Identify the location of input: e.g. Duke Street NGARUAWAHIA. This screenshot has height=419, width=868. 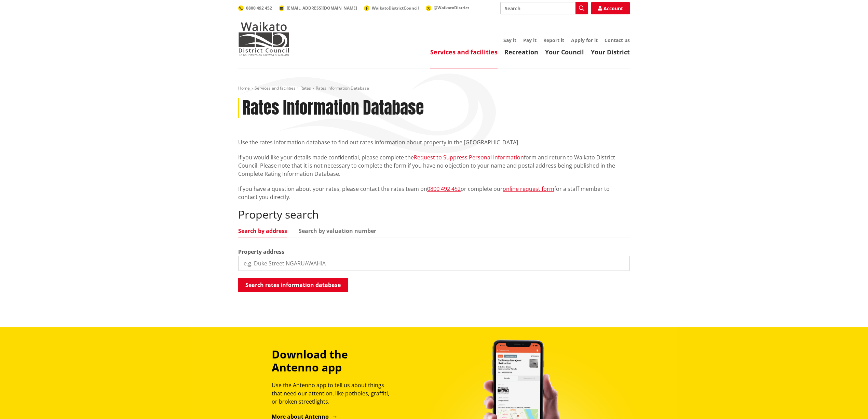
(434, 263).